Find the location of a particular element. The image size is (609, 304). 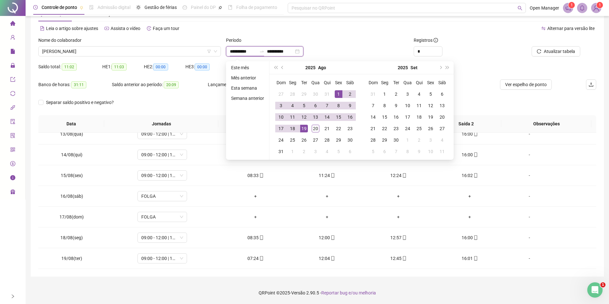

td: 2025-08-11 is located at coordinates (292, 117).